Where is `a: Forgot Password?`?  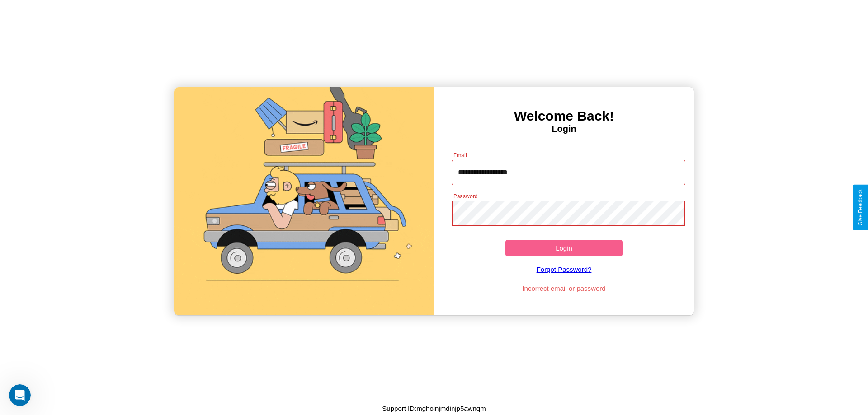 a: Forgot Password? is located at coordinates (564, 269).